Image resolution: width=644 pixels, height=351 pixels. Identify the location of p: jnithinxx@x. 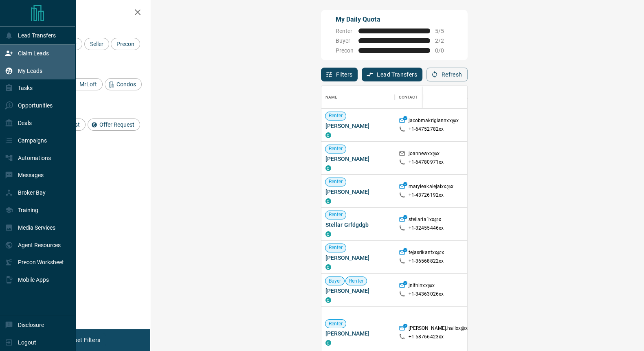
(421, 286).